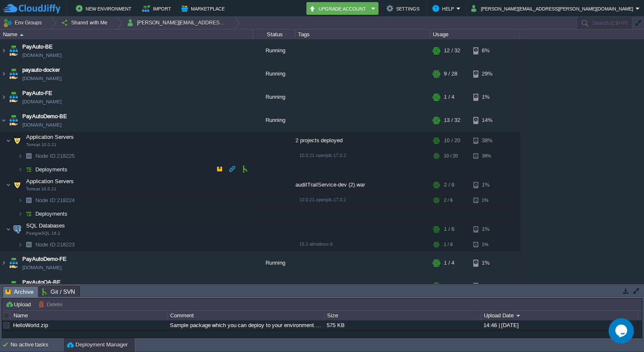 The width and height of the screenshot is (644, 352). What do you see at coordinates (444, 8) in the screenshot?
I see `button: Help` at bounding box center [444, 8].